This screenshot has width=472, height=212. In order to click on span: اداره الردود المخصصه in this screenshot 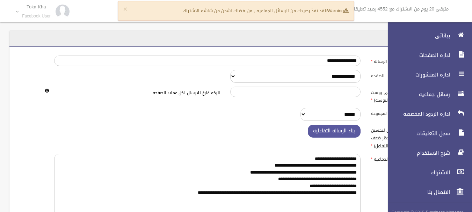, I will do `click(417, 114)`.